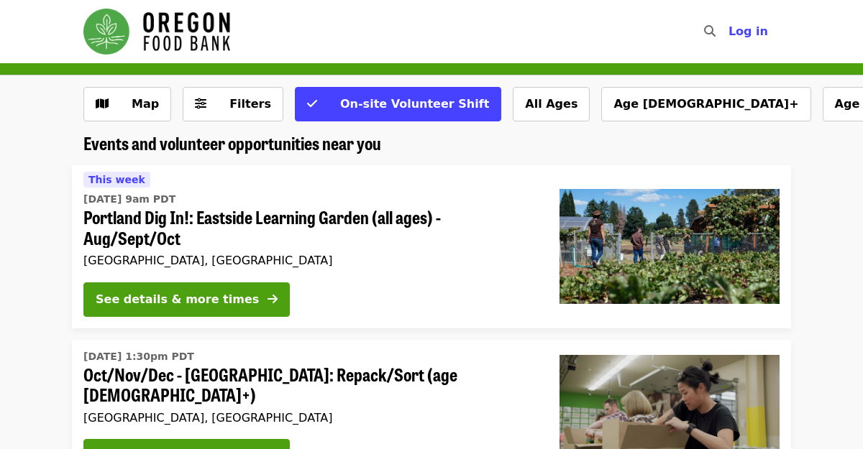 The image size is (863, 449). What do you see at coordinates (312, 104) in the screenshot?
I see `i: check icon` at bounding box center [312, 104].